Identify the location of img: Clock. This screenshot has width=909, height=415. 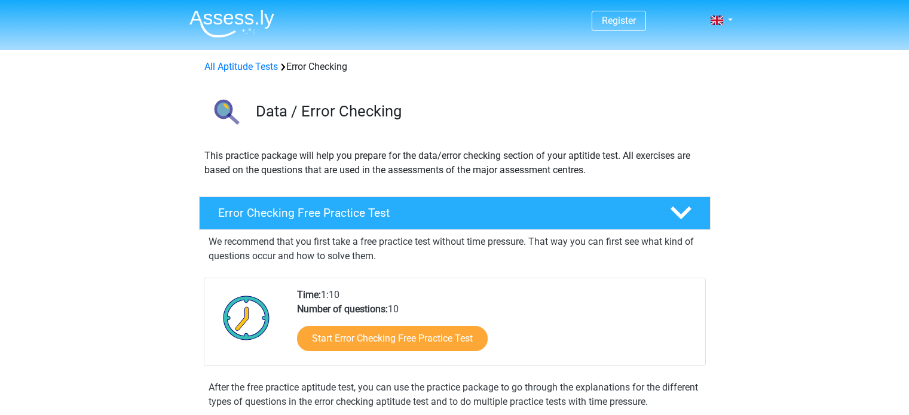
(246, 318).